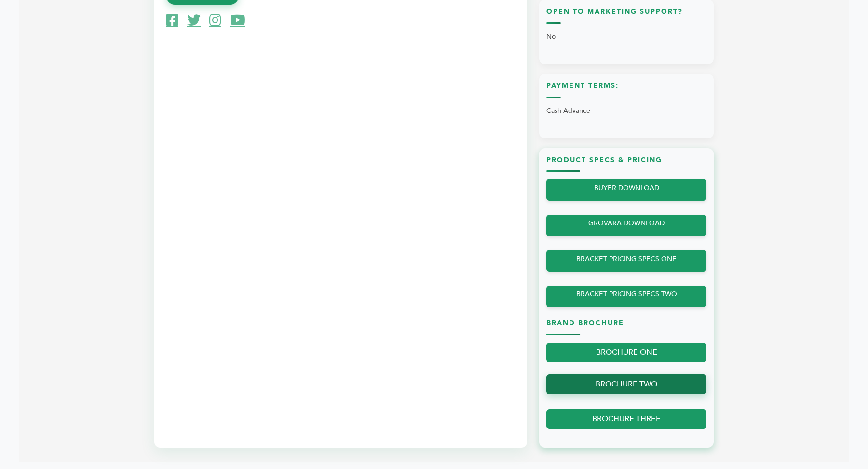 This screenshot has width=868, height=469. I want to click on a: BUYER DOWNLOAD, so click(626, 189).